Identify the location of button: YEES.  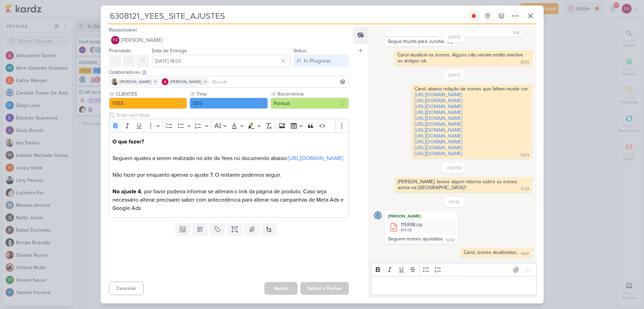
(148, 103).